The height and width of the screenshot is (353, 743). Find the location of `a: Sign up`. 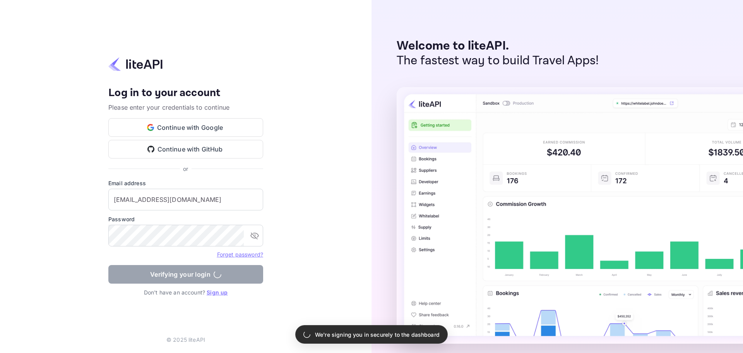

a: Sign up is located at coordinates (217, 292).